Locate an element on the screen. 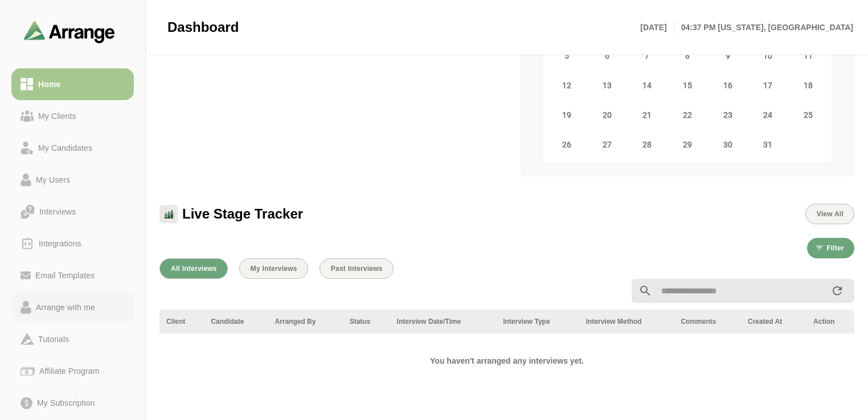  div: Integrations is located at coordinates (60, 244).